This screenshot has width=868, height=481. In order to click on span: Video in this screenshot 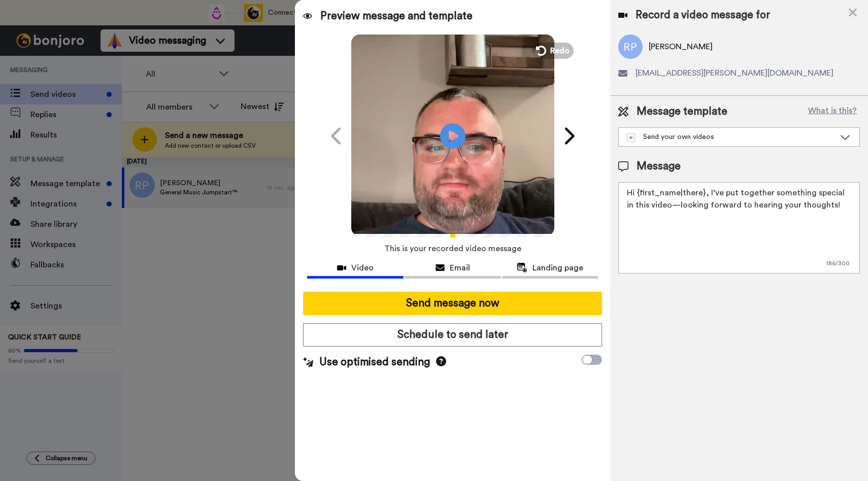, I will do `click(363, 268)`.